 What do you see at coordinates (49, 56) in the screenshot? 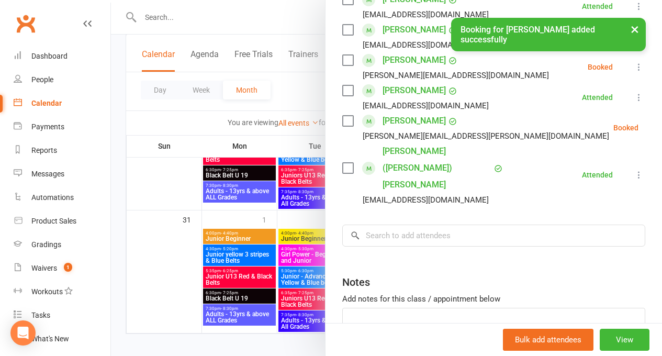
I see `div: Dashboard` at bounding box center [49, 56].